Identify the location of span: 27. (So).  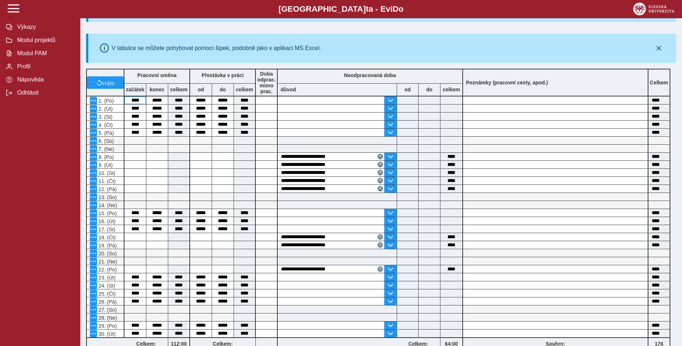
(107, 310).